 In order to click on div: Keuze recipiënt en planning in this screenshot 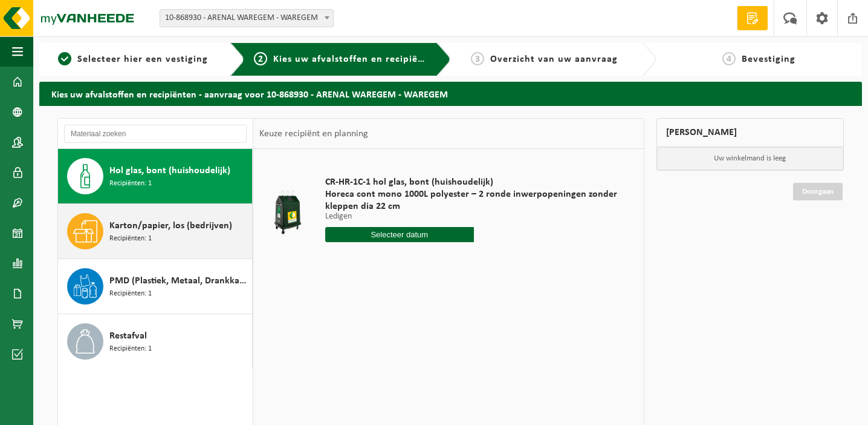, I will do `click(314, 134)`.